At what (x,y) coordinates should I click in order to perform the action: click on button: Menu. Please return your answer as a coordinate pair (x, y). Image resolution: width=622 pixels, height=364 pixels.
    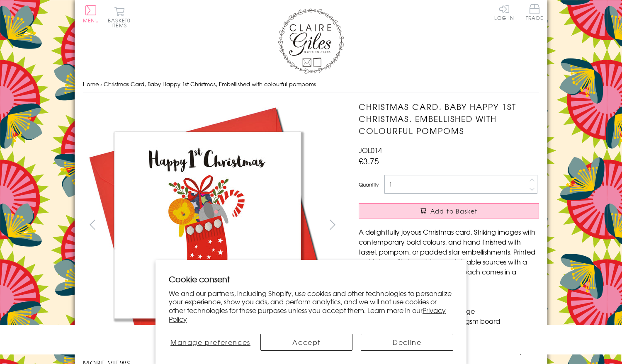
    Looking at the image, I should click on (91, 14).